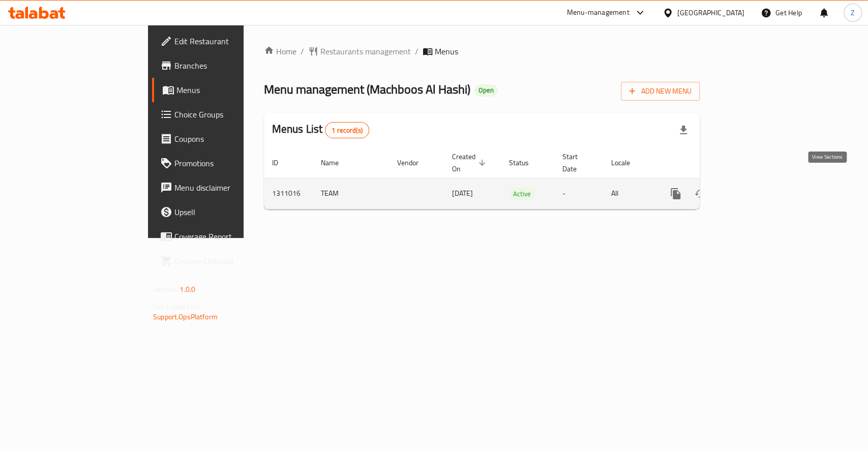  Describe the element at coordinates (222, 237) in the screenshot. I see `a: Coverage Report` at that location.